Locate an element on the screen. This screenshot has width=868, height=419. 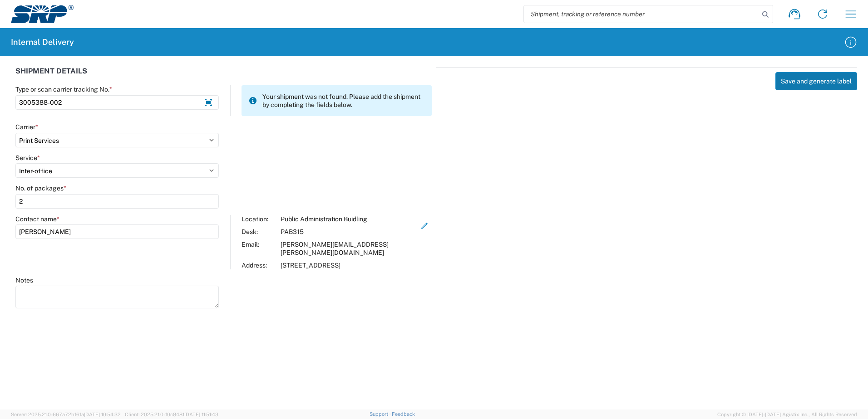
button: Save and generate label is located at coordinates (816, 81).